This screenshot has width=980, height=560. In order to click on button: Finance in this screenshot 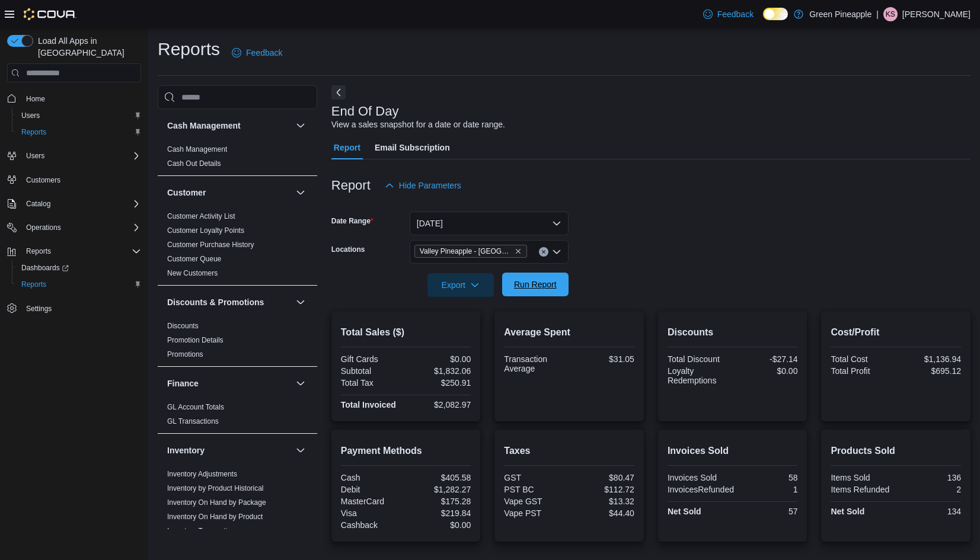, I will do `click(228, 383)`.